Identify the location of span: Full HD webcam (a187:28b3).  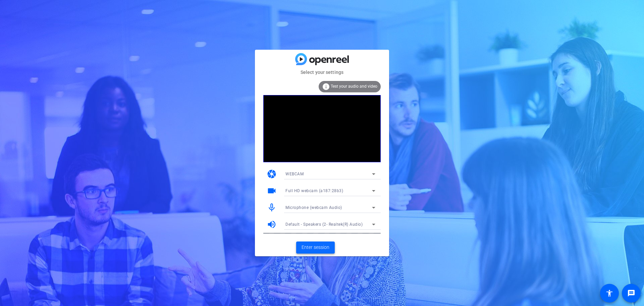
(314, 191).